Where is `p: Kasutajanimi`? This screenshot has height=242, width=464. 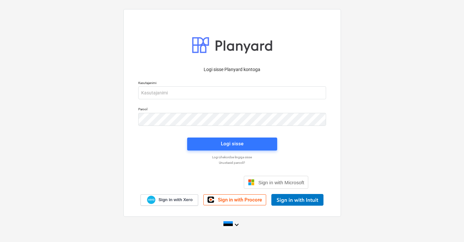
p: Kasutajanimi is located at coordinates (232, 83).